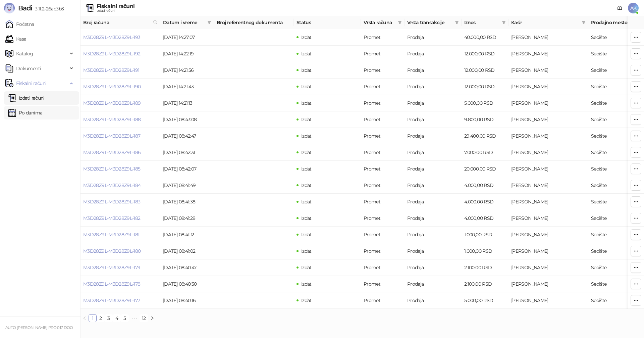 The height and width of the screenshot is (338, 644). Describe the element at coordinates (485, 153) in the screenshot. I see `td: 7.000,00 RSD` at that location.